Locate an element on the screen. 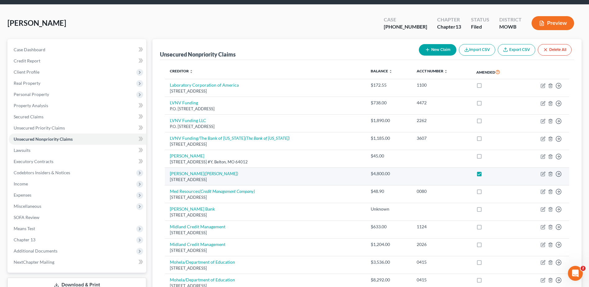 This screenshot has height=287, width=589. div: Status is located at coordinates (480, 20).